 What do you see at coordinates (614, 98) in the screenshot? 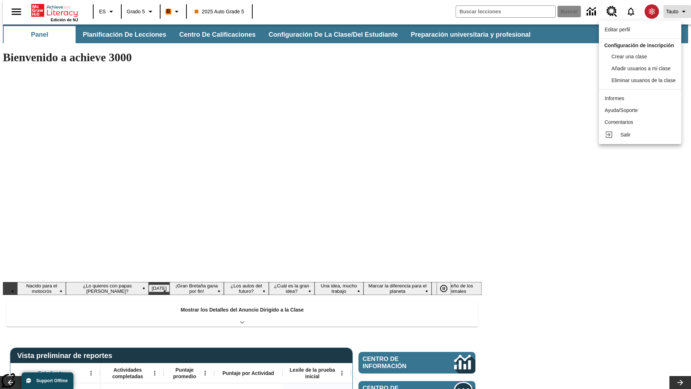
I see `span: Informes` at bounding box center [614, 98].